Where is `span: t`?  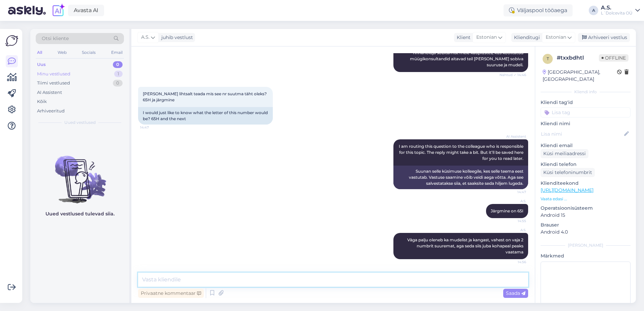 span: t is located at coordinates (548, 59).